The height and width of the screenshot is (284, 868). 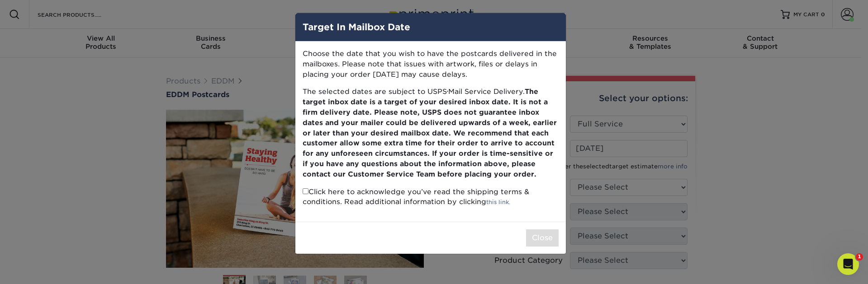 I want to click on span: 1, so click(x=859, y=257).